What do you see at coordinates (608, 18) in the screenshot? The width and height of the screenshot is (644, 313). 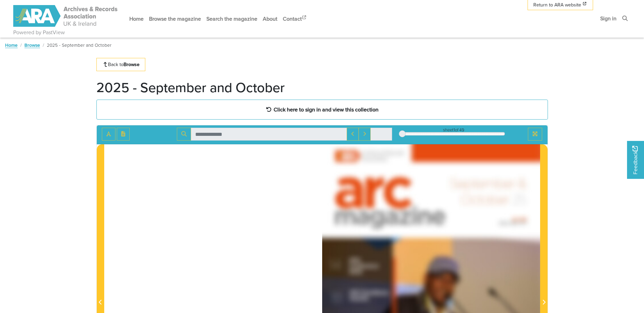 I see `a: Sign in` at bounding box center [608, 18].